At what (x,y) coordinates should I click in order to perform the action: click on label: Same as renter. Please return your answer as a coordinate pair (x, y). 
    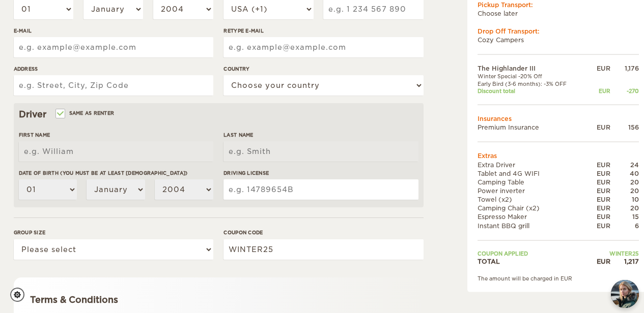
    Looking at the image, I should click on (86, 113).